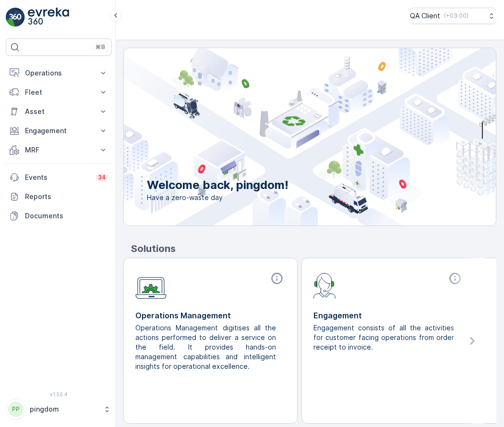 The height and width of the screenshot is (427, 504). What do you see at coordinates (456, 15) in the screenshot?
I see `p: ( +03:00 )` at bounding box center [456, 15].